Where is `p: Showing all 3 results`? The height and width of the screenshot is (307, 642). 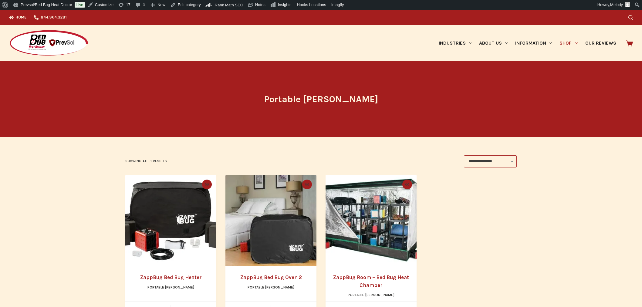
p: Showing all 3 results is located at coordinates (146, 161).